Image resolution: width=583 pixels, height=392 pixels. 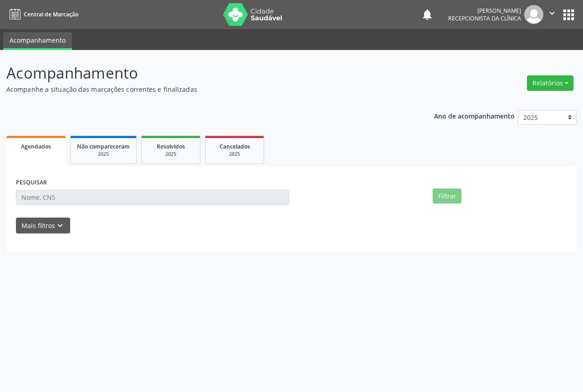 What do you see at coordinates (103, 146) in the screenshot?
I see `span: Não compareceram` at bounding box center [103, 146].